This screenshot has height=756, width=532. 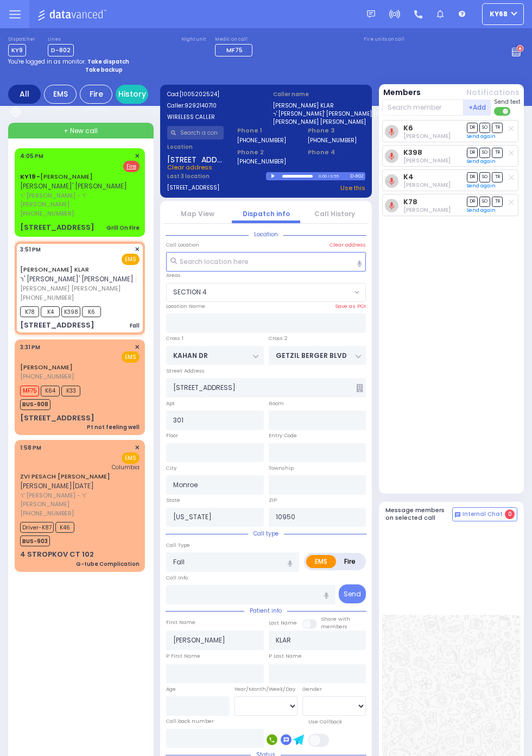 I want to click on span: Clear address, so click(x=190, y=167).